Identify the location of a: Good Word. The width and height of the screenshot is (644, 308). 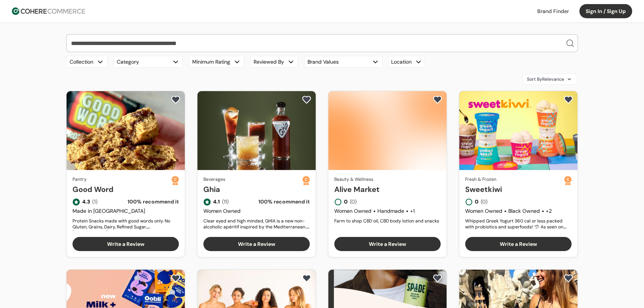
(122, 189).